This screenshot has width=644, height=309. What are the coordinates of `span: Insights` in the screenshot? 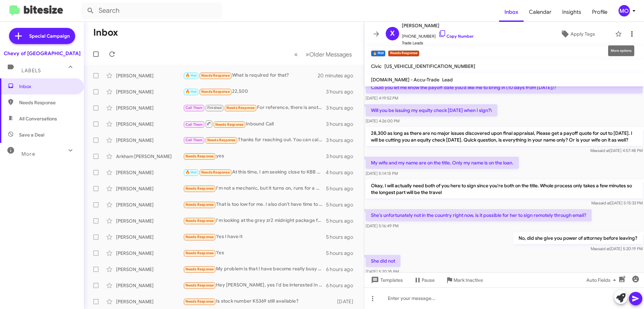 It's located at (572, 12).